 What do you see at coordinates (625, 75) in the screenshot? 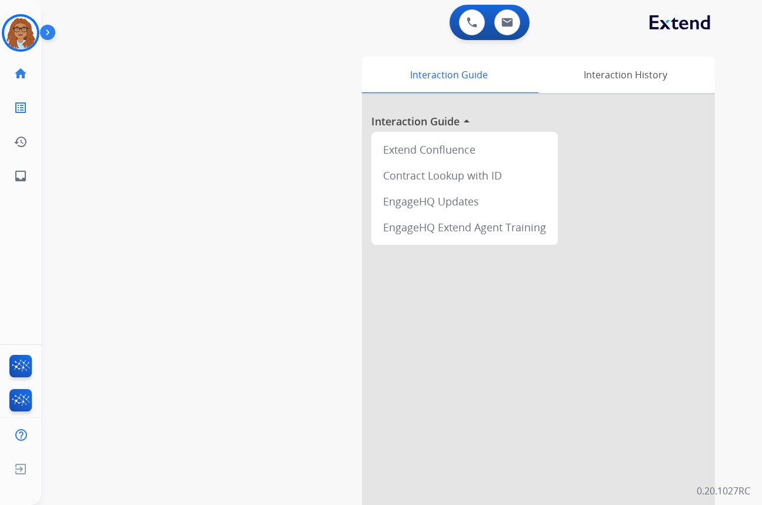
I see `div: Interaction History` at bounding box center [625, 75].